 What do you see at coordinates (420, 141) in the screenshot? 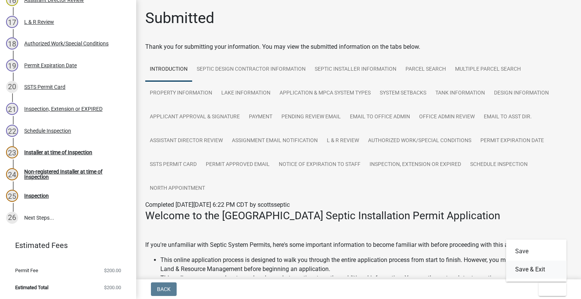
I see `a: Authorized Work/Special Conditions` at bounding box center [420, 141].